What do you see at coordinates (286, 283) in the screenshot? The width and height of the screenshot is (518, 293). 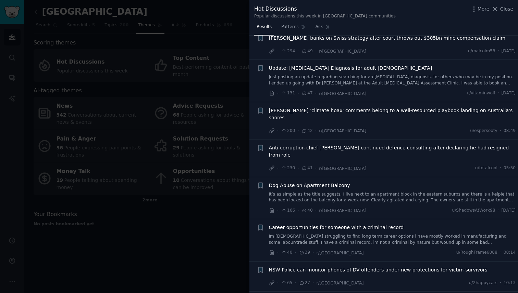 I see `span: 65` at bounding box center [286, 283].